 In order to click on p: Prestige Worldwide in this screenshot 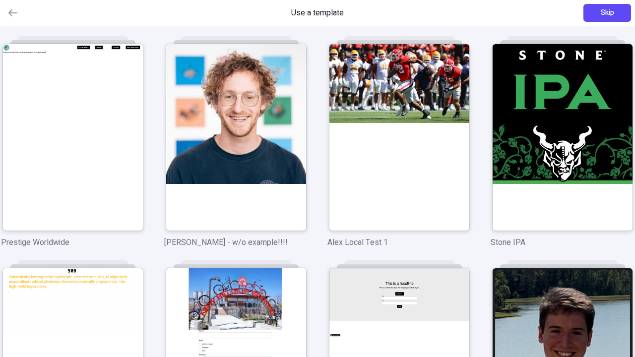, I will do `click(72, 243)`.